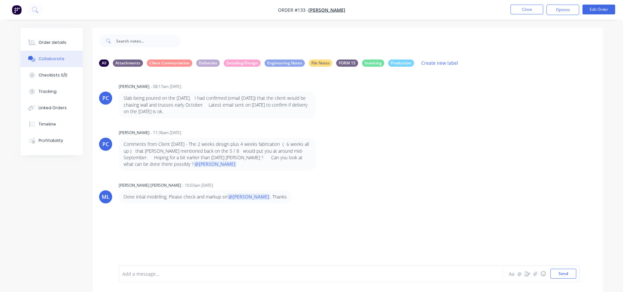 This screenshot has width=623, height=292. Describe the element at coordinates (242, 63) in the screenshot. I see `div: Detailing/Design` at that location.